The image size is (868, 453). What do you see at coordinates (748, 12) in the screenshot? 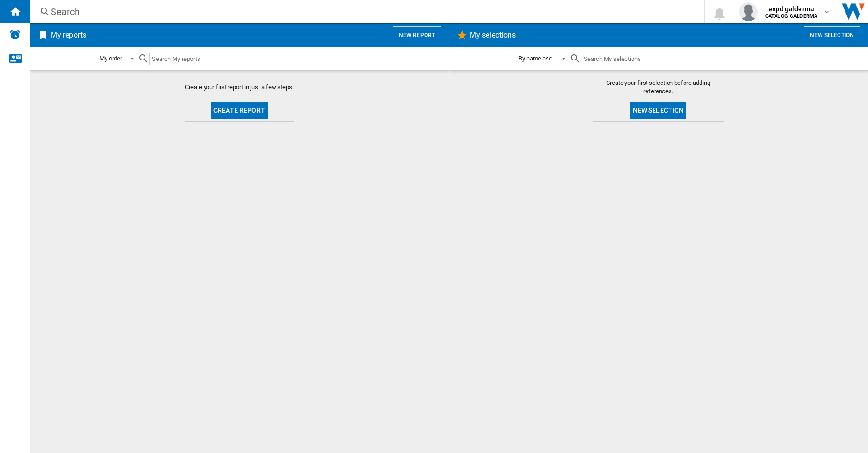
I see `img: profile.jpg` at bounding box center [748, 12].